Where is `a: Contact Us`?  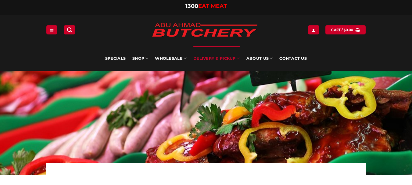
a: Contact Us is located at coordinates (293, 59).